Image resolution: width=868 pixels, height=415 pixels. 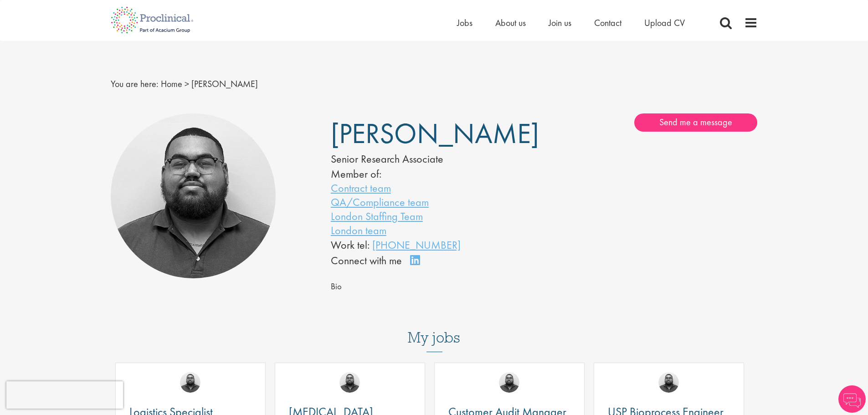 I want to click on a: Contract team, so click(x=361, y=188).